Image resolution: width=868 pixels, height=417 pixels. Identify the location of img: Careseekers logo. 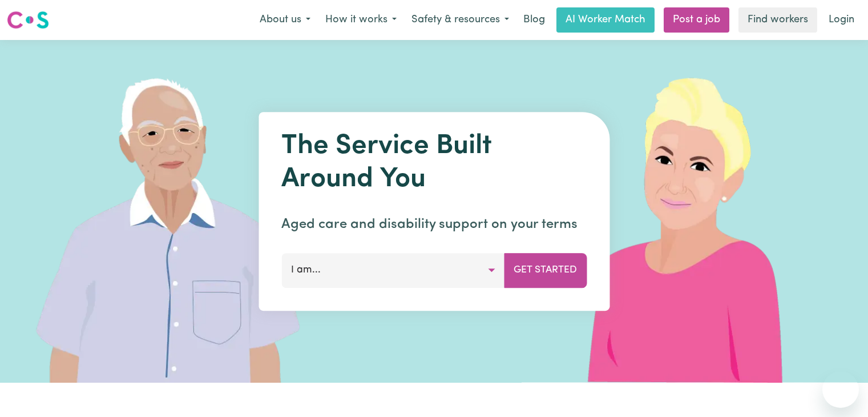
(28, 20).